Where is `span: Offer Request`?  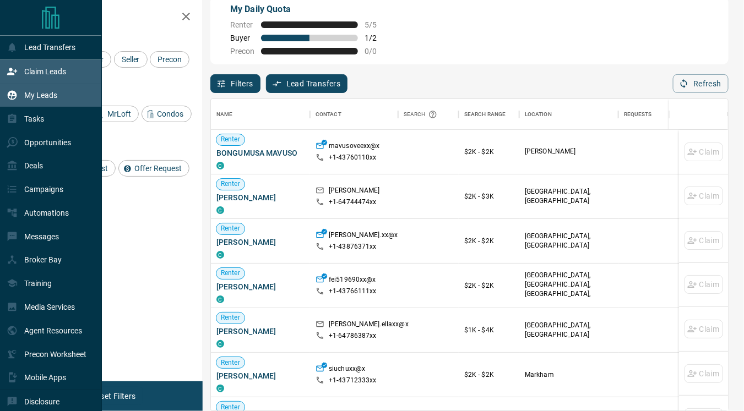
span: Offer Request is located at coordinates (158, 168).